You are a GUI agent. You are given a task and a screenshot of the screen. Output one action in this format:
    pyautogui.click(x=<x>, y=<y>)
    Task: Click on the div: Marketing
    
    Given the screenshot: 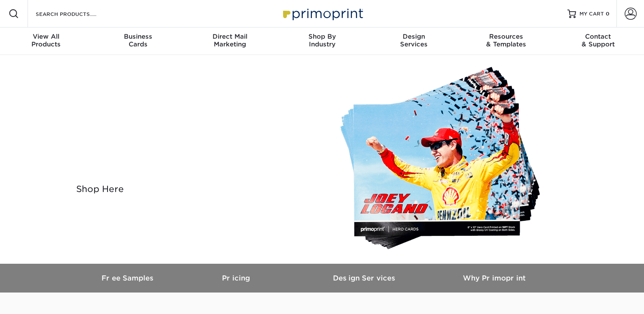 What is the action you would take?
    pyautogui.click(x=230, y=40)
    